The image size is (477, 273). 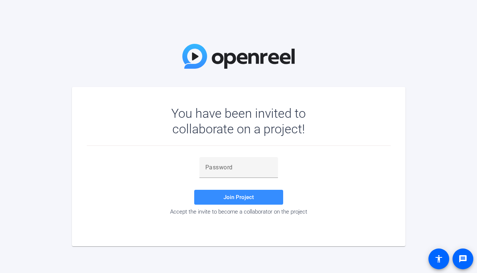 What do you see at coordinates (239, 167) in the screenshot?
I see `input: Password` at bounding box center [239, 167].